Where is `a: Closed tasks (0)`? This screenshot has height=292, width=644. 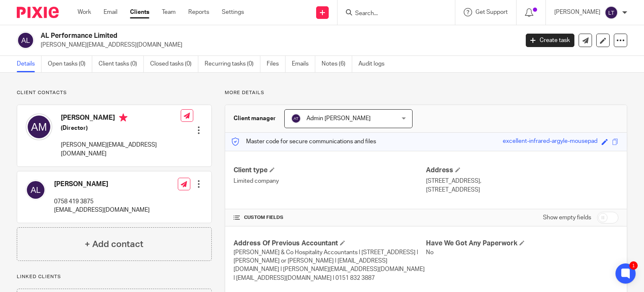 a: Closed tasks (0) is located at coordinates (174, 64).